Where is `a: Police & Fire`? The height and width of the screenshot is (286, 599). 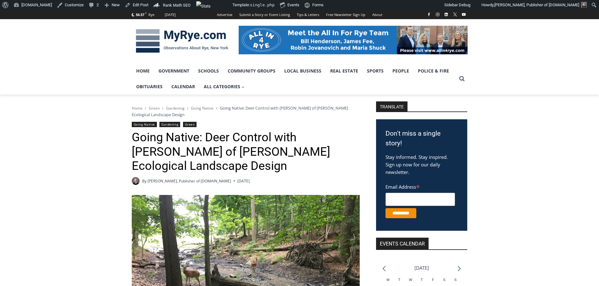 a: Police & Fire is located at coordinates (433, 71).